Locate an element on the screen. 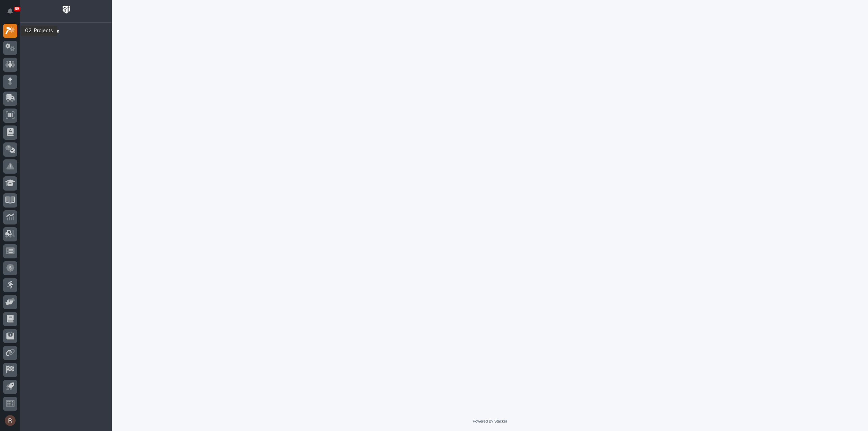 The height and width of the screenshot is (431, 868). button: users-avatar is located at coordinates (10, 420).